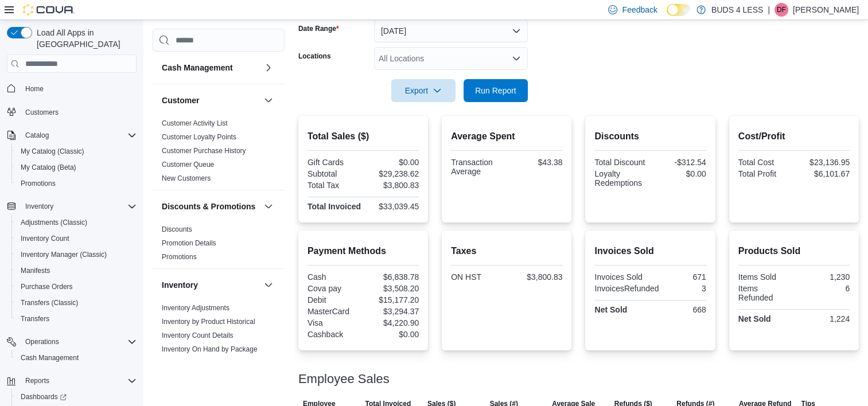  What do you see at coordinates (423, 91) in the screenshot?
I see `button: Export` at bounding box center [423, 91].